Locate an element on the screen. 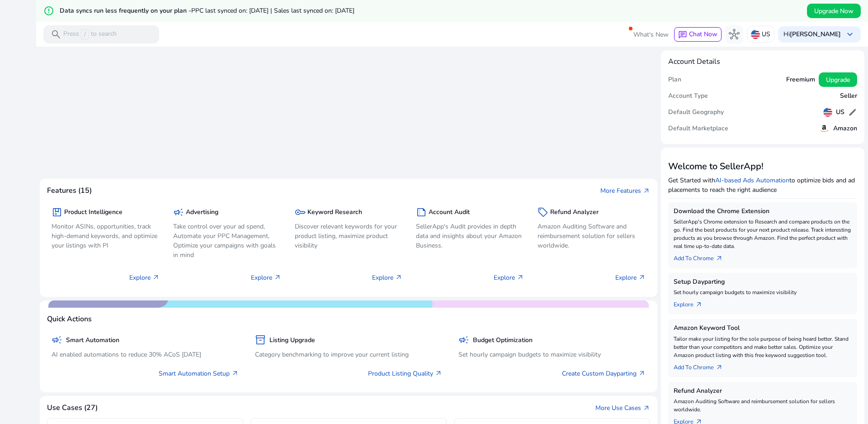 This screenshot has width=868, height=424. span: search is located at coordinates (56, 34).